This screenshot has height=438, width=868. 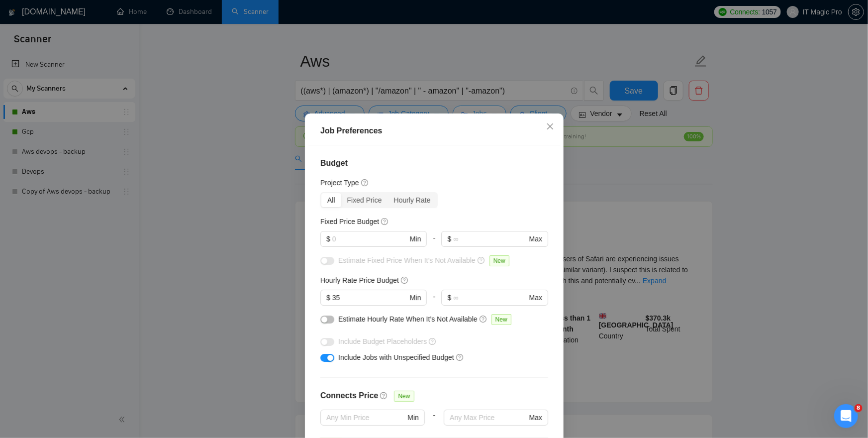 I want to click on span: Include Jobs with Unspecified Budget, so click(x=396, y=358).